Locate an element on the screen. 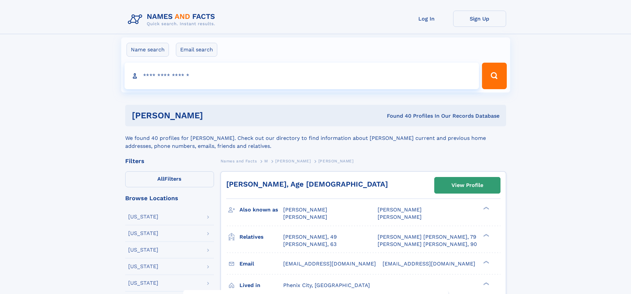  a: Log In is located at coordinates (427, 19).